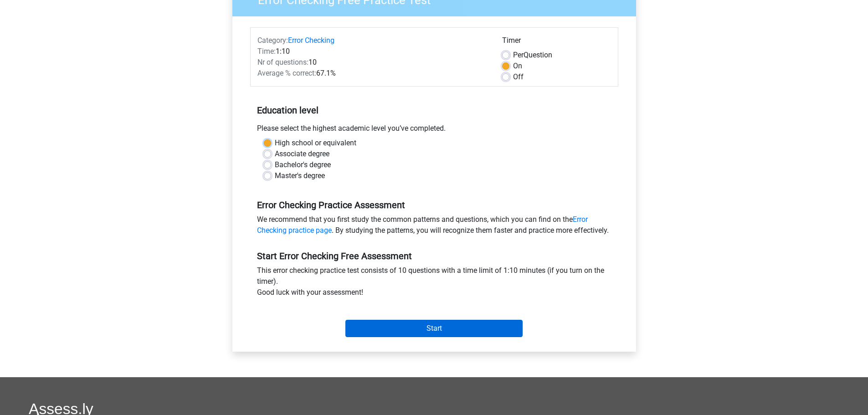 The height and width of the screenshot is (415, 868). I want to click on a: Error Checking practice page, so click(422, 225).